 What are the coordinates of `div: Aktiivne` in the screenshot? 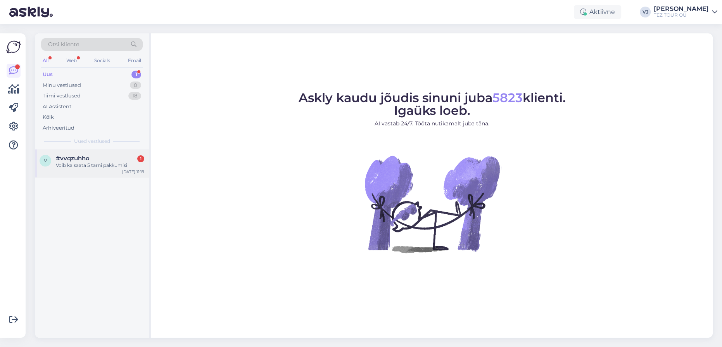 It's located at (598, 12).